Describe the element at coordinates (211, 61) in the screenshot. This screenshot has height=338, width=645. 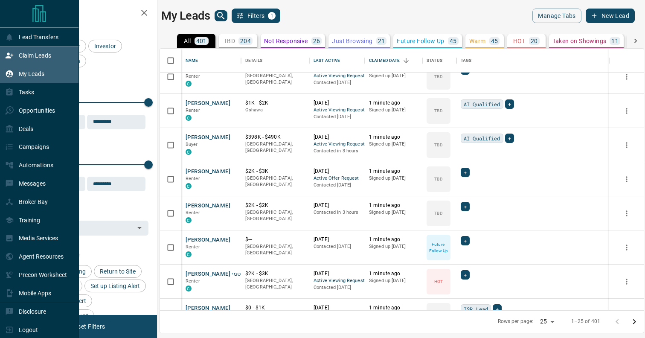
I see `div: Name` at that location.